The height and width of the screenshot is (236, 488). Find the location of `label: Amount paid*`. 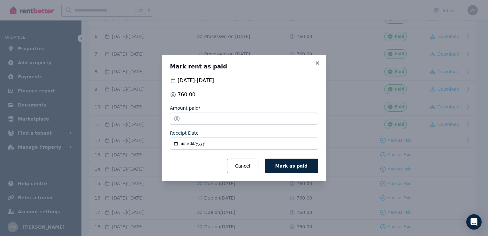

label: Amount paid* is located at coordinates (185, 108).